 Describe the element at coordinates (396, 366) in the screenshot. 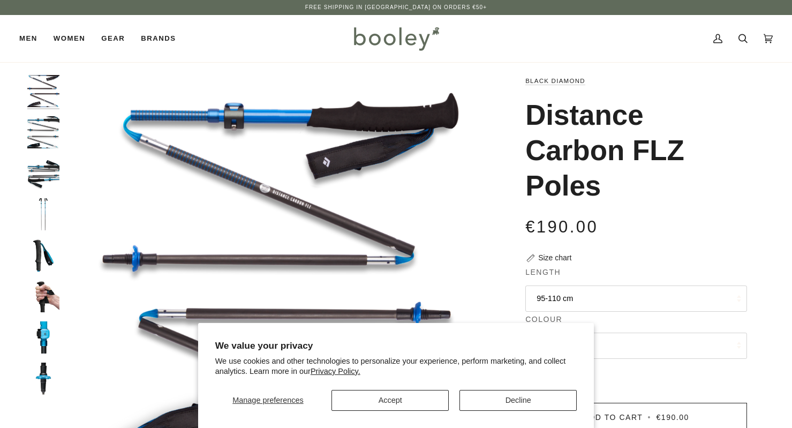

I see `p: We use cookies and other technologies to personalize your experience, perform marketing, and coll...` at that location.